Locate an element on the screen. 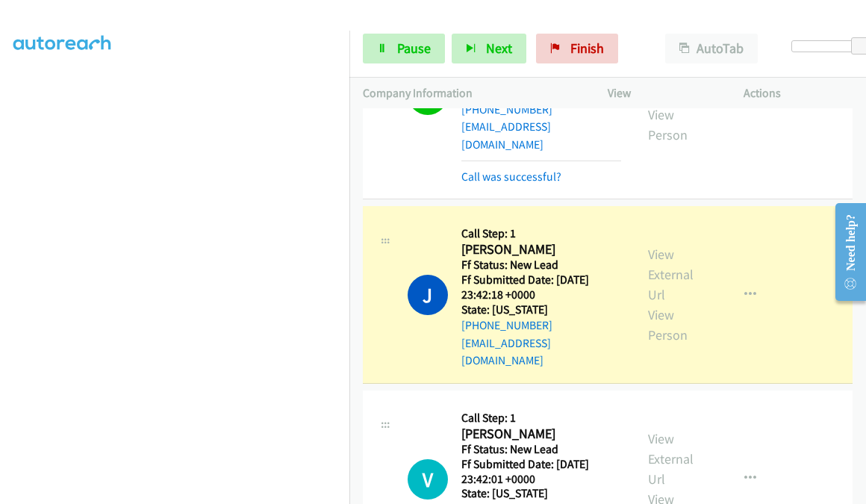 The image size is (866, 504). a: Finish is located at coordinates (577, 49).